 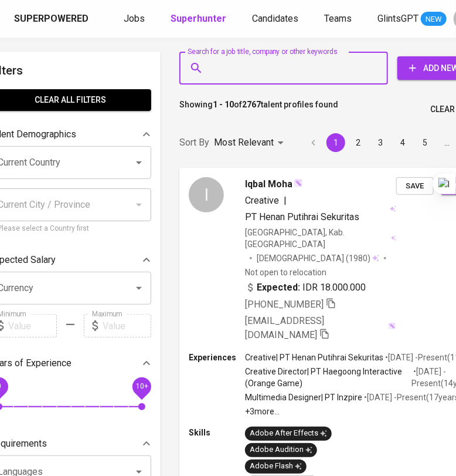 I want to click on span: Jobs, so click(x=134, y=18).